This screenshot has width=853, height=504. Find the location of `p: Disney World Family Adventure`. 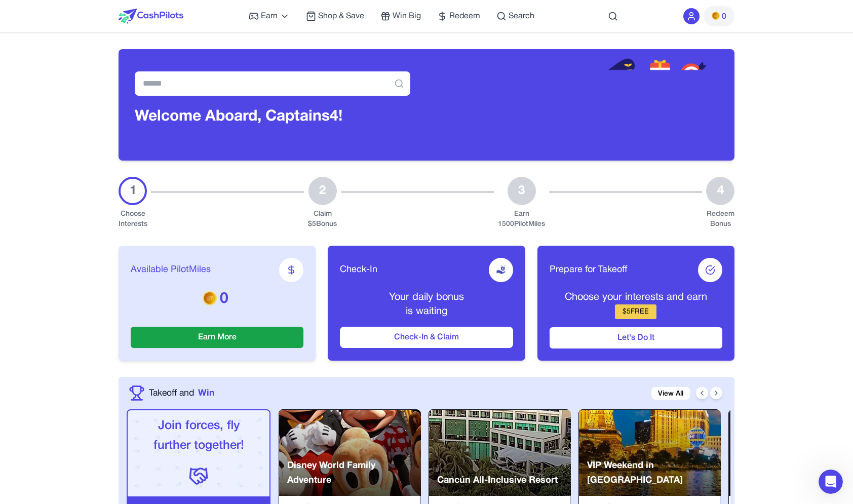

p: Disney World Family Adventure is located at coordinates (354, 473).